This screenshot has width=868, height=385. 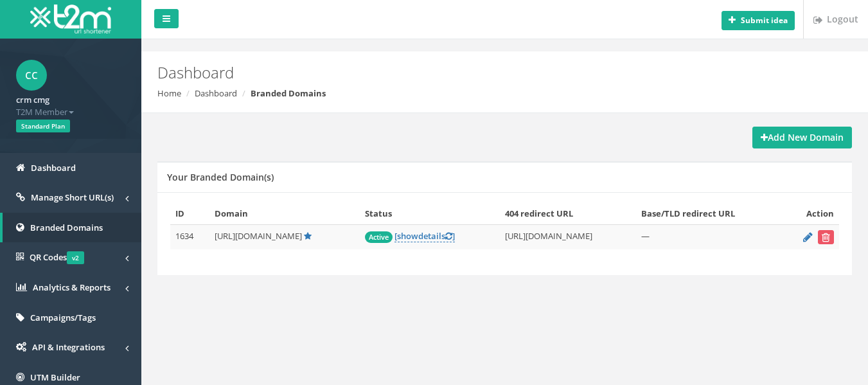 I want to click on span: API & Integrations, so click(x=68, y=347).